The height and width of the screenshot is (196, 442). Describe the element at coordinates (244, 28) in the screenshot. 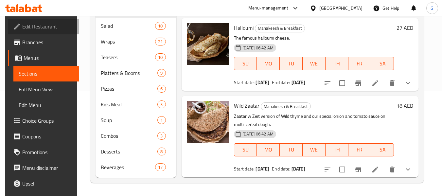

I see `span: Halloumi` at that location.